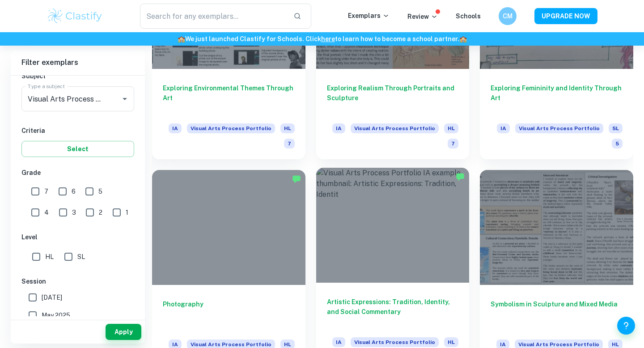  What do you see at coordinates (369, 16) in the screenshot?
I see `p: Exemplars` at bounding box center [369, 16].